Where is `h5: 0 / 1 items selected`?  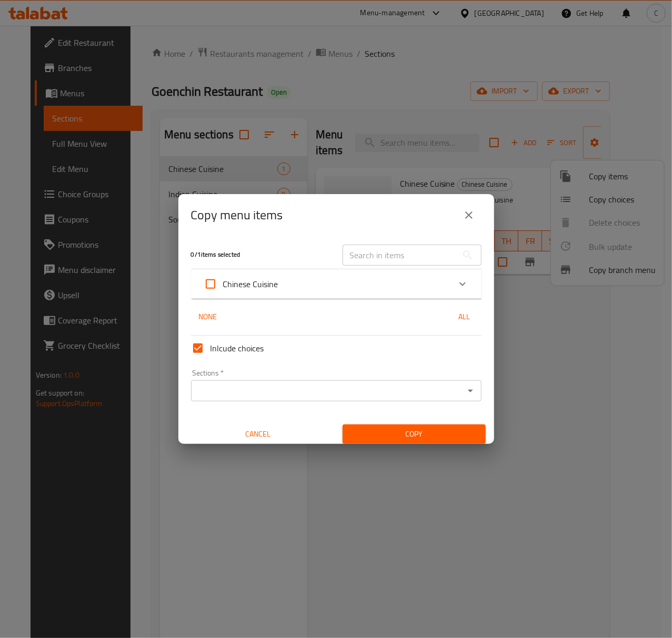 h5: 0 / 1 items selected is located at coordinates (261, 255).